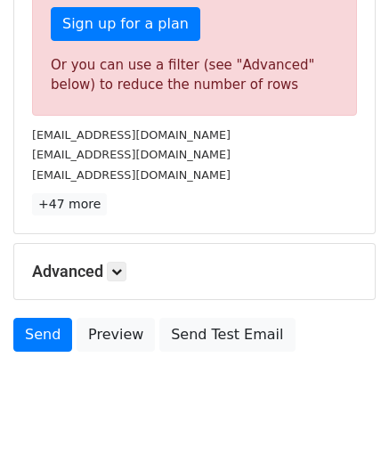 This screenshot has width=389, height=471. I want to click on a: Sign up for a plan, so click(126, 24).